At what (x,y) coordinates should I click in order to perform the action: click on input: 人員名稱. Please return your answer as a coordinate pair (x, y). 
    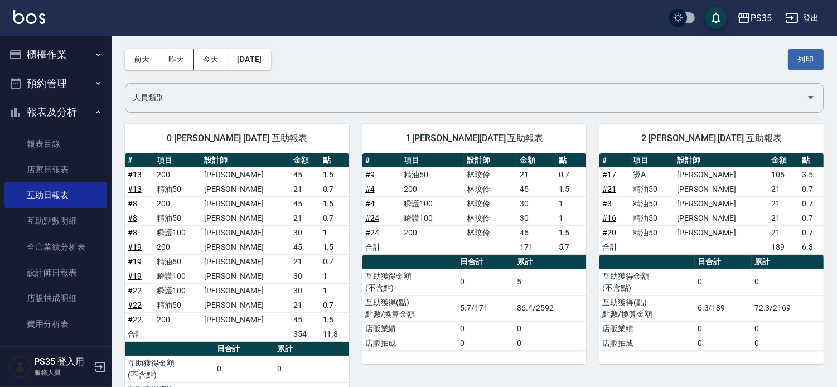
    Looking at the image, I should click on (466, 98).